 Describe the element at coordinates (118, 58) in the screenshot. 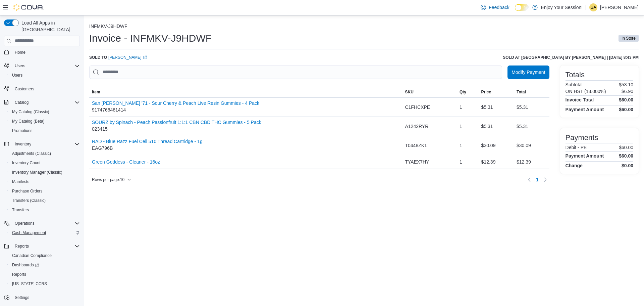

I see `div: Sold to` at that location.